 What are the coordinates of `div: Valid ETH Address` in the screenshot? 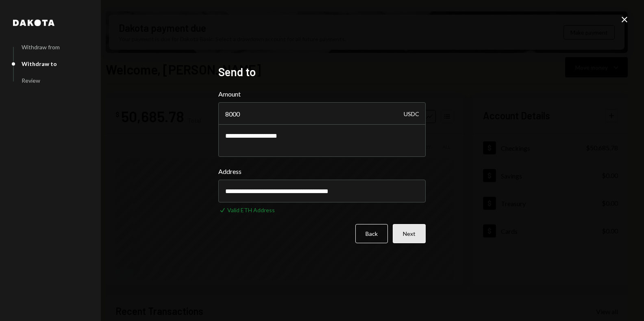 It's located at (251, 210).